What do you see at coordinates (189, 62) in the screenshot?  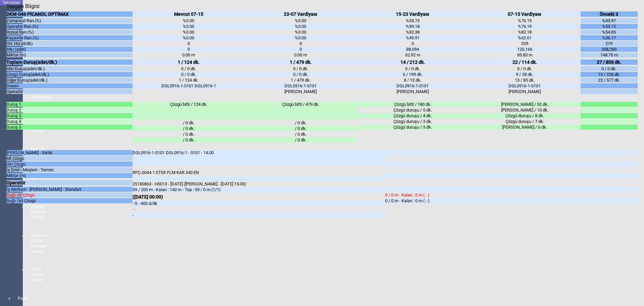 I see `div: 1 / 124 dk.` at bounding box center [189, 62].